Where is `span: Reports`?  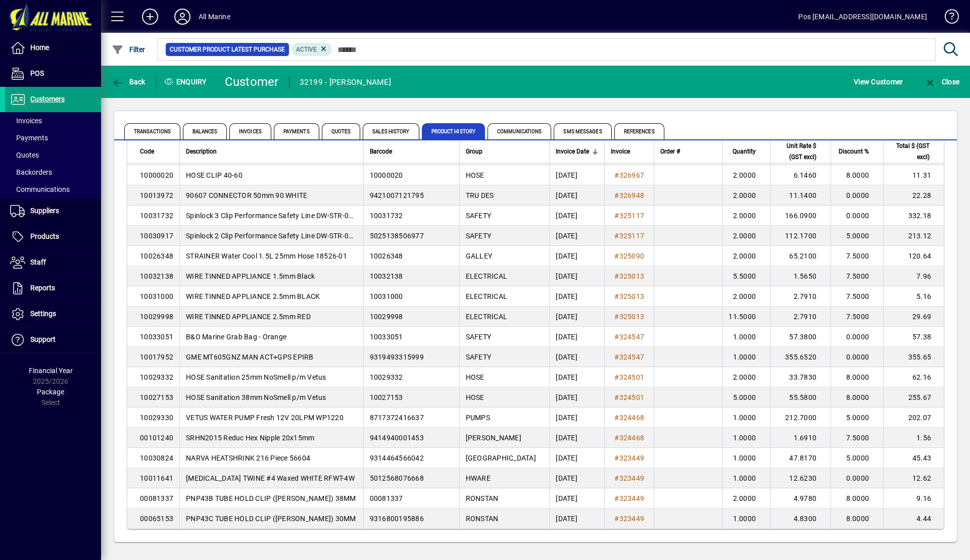
span: Reports is located at coordinates (42, 288).